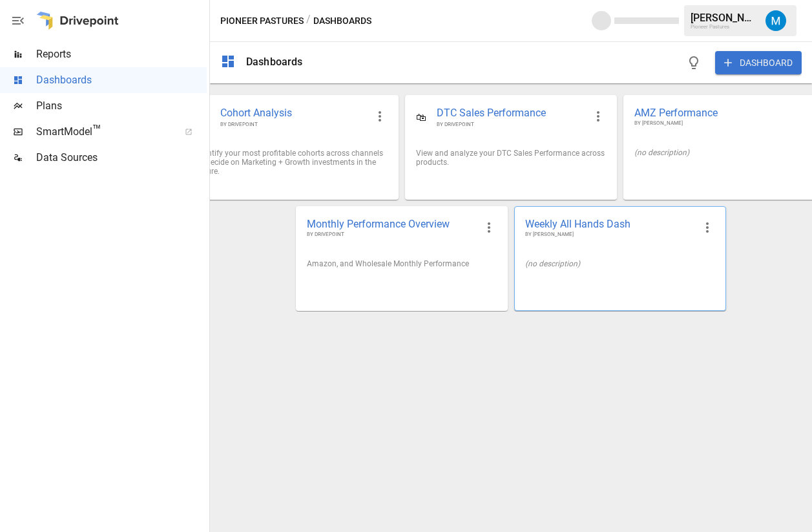 The image size is (812, 532). What do you see at coordinates (261, 20) in the screenshot?
I see `button: Pioneer Pastures` at bounding box center [261, 20].